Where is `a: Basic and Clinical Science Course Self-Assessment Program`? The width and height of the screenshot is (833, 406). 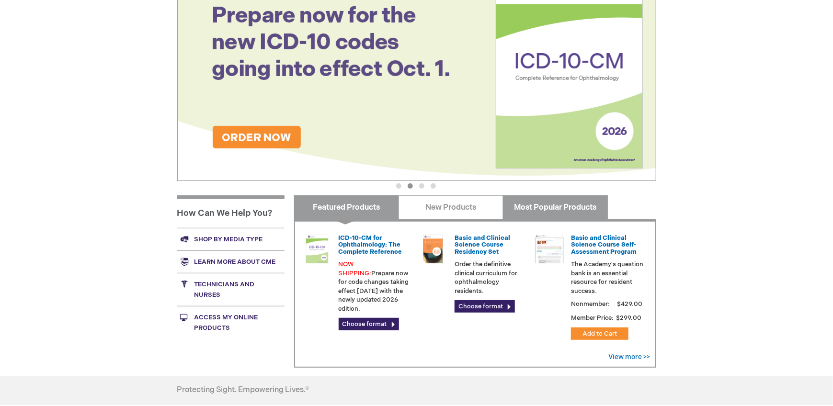 a: Basic and Clinical Science Course Self-Assessment Program is located at coordinates (604, 245).